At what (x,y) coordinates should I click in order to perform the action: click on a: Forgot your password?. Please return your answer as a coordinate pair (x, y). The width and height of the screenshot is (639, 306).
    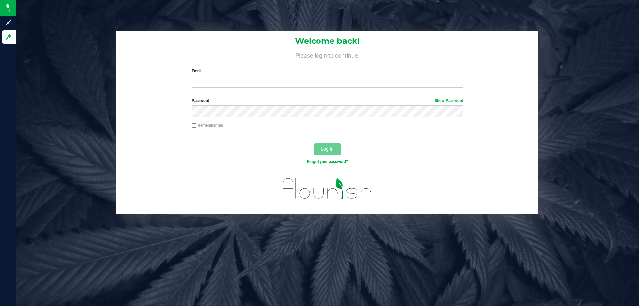
    Looking at the image, I should click on (327, 162).